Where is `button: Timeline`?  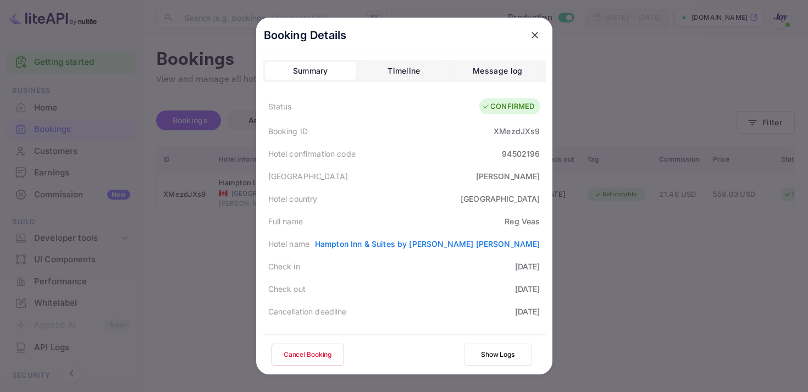
button: Timeline is located at coordinates (404, 71).